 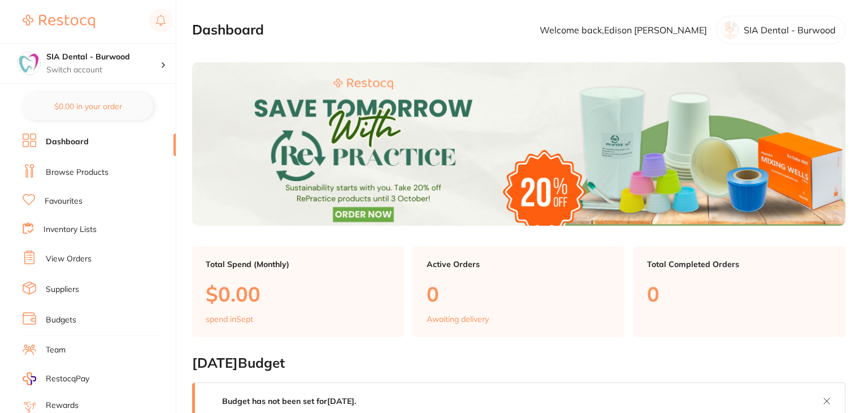 I want to click on h4: SIA Dental - Burwood, so click(x=103, y=57).